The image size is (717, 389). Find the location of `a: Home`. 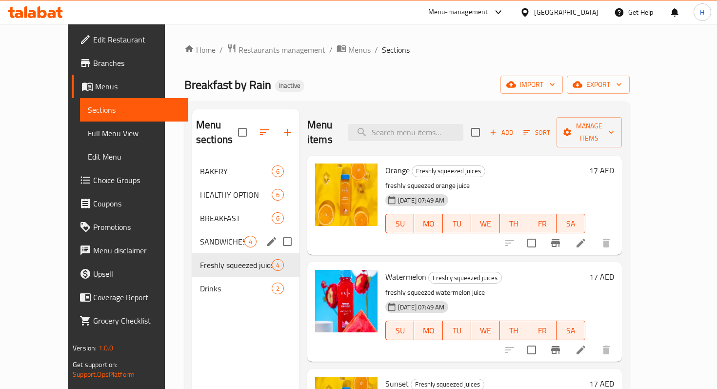

a: Home is located at coordinates (200, 50).